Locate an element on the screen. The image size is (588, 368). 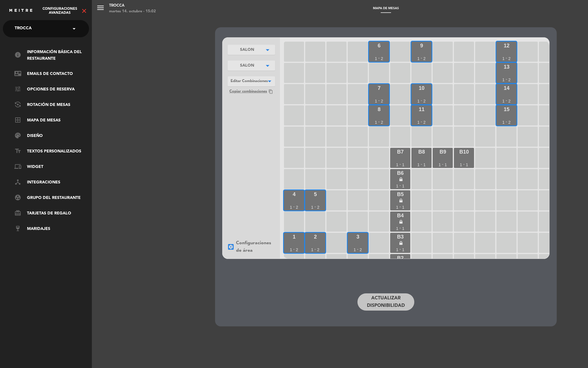
a: Maridajes is located at coordinates (52, 229).